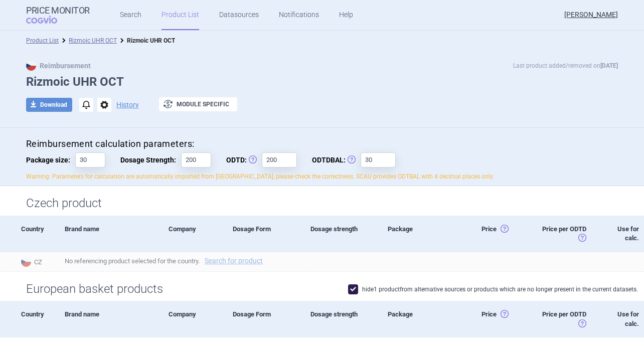 The height and width of the screenshot is (339, 644). I want to click on input: Dosage Strength:, so click(196, 160).